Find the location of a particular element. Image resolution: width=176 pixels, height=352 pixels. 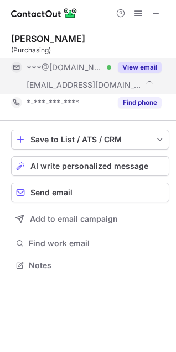

img: ContactOut v5.3.10 is located at coordinates (44, 13).